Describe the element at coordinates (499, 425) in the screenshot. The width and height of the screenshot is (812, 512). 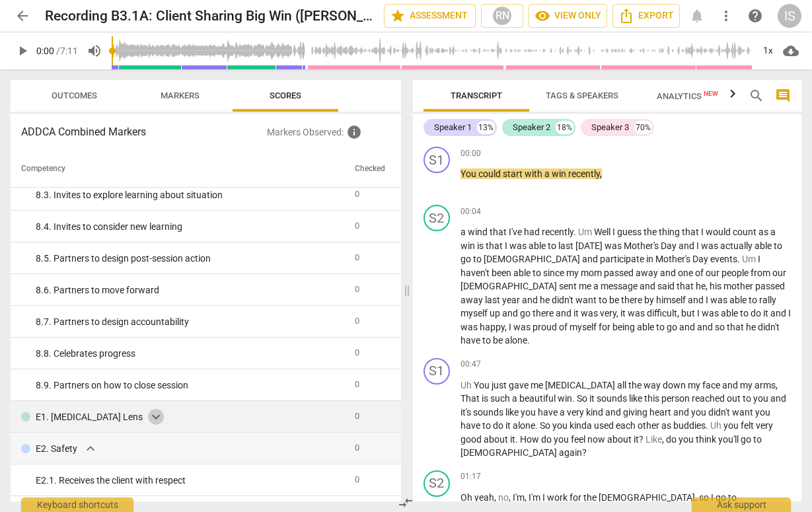
I see `span: do` at that location.